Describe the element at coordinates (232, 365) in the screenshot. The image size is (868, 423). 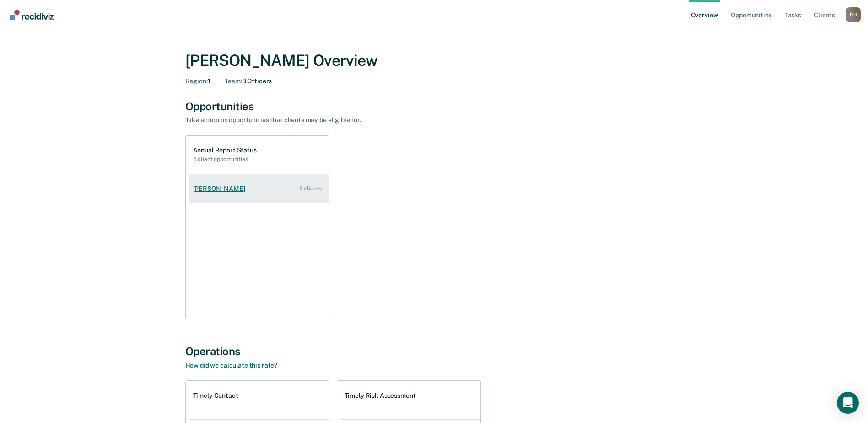
I see `a: How did we calculate this rate?` at that location.